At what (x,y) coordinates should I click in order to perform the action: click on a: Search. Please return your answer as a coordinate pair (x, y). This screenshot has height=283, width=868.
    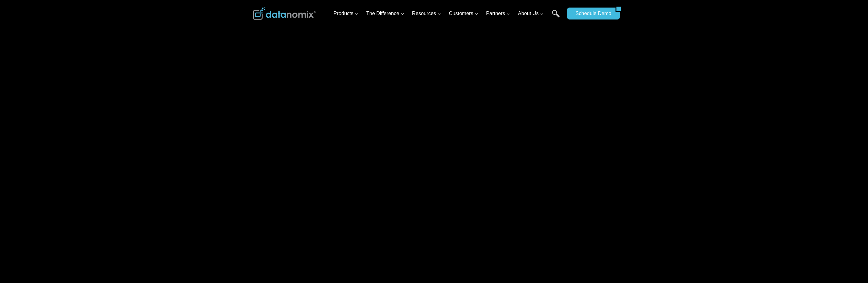
    Looking at the image, I should click on (556, 17).